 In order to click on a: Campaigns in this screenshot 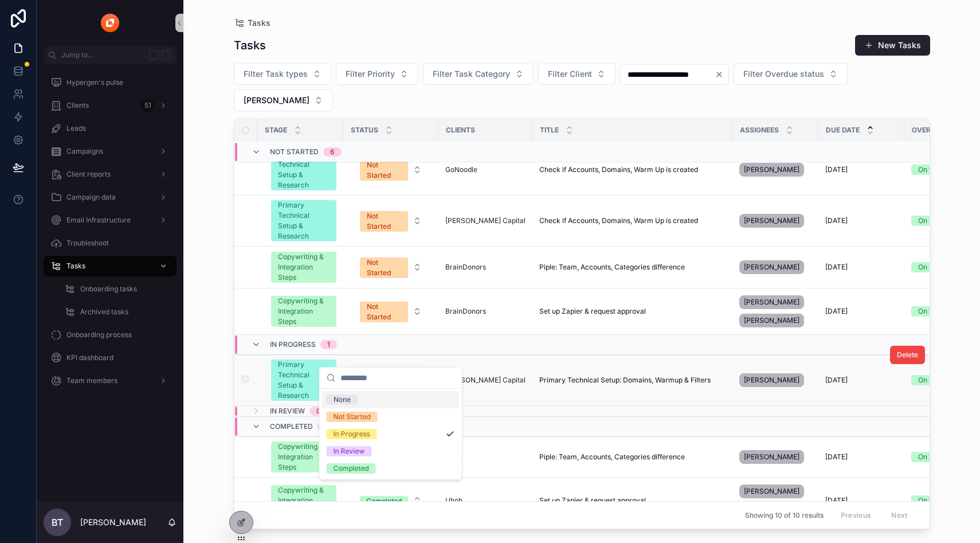, I will do `click(110, 151)`.